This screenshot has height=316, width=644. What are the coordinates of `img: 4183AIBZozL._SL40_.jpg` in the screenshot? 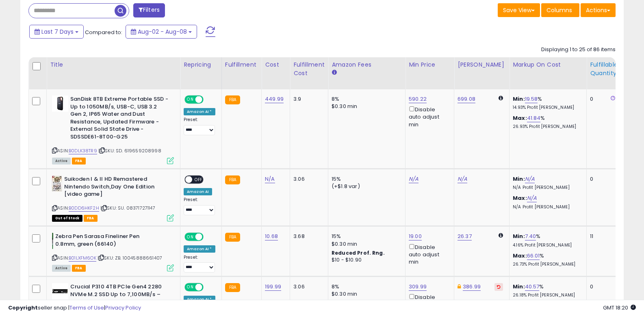 It's located at (60, 104).